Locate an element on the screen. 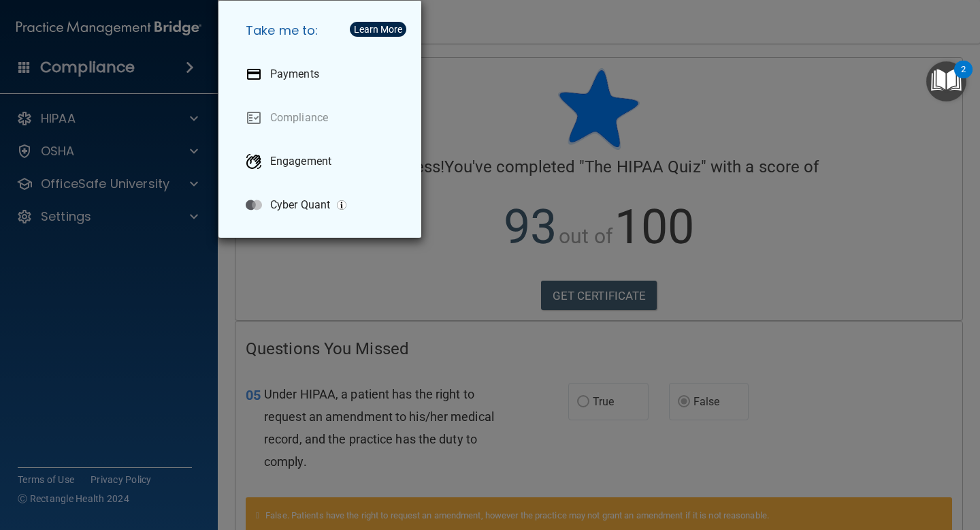  p: Engagement is located at coordinates (301, 162).